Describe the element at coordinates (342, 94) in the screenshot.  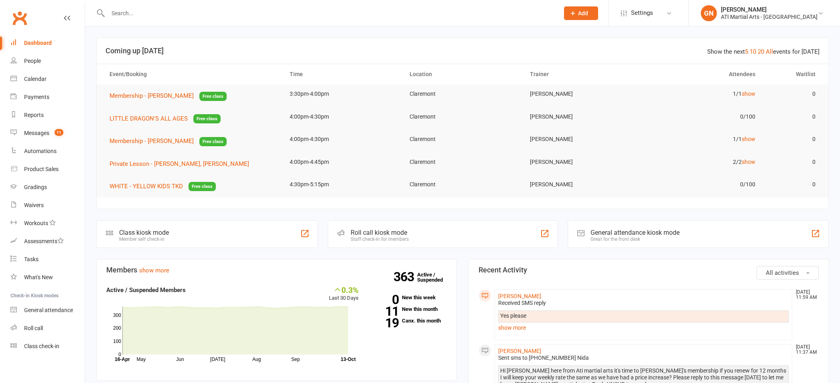
I see `td: 3:30pm-4:00pm` at that location.